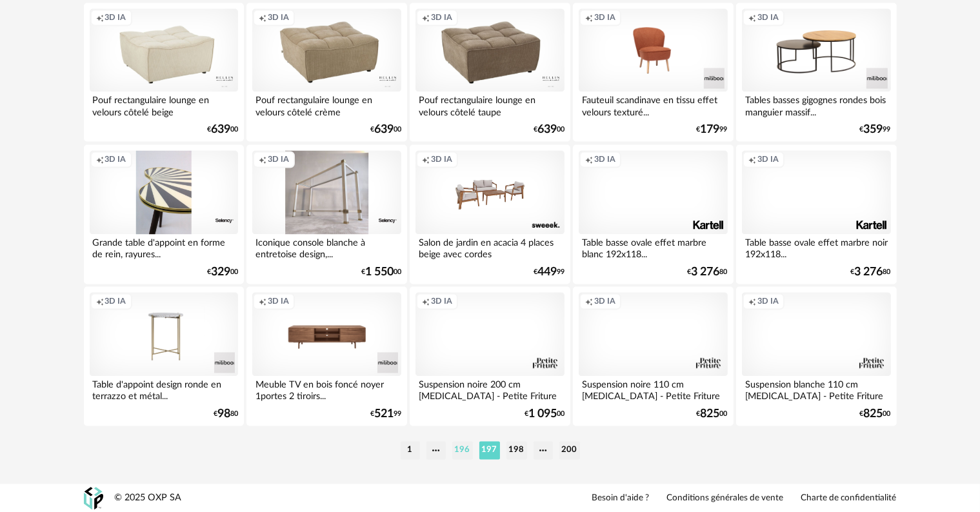  I want to click on span: 1 550, so click(379, 273).